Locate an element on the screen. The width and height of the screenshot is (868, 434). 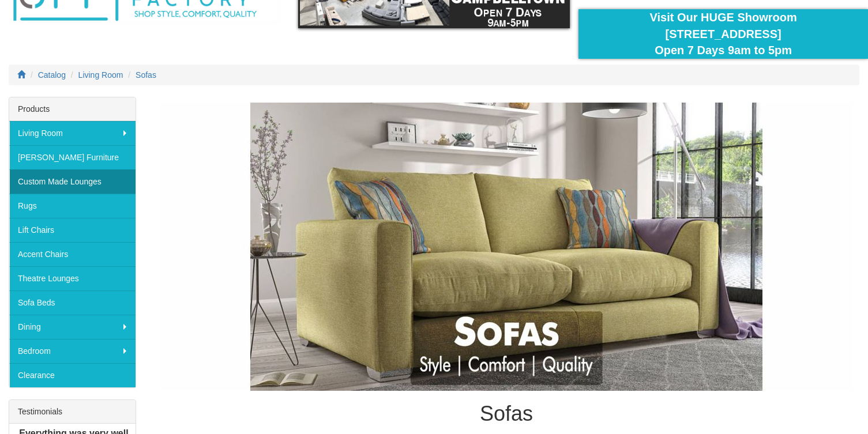
div: Testimonials is located at coordinates (72, 412).